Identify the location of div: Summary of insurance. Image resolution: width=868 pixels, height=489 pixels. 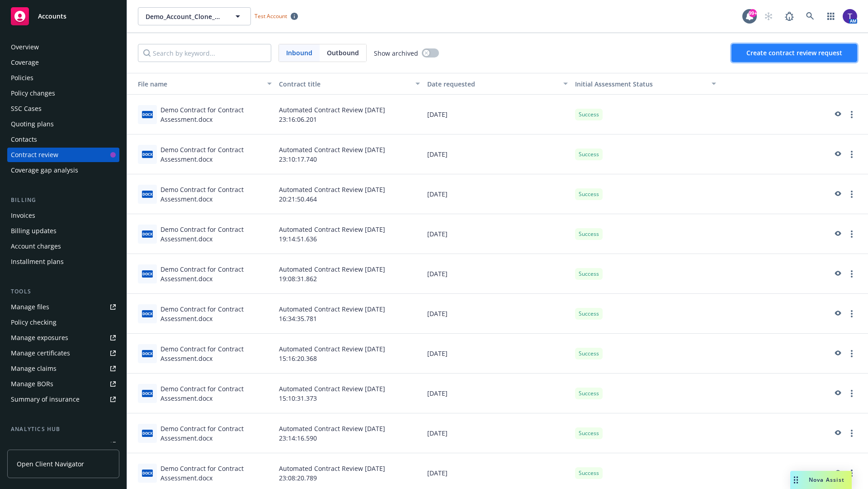
(45, 399).